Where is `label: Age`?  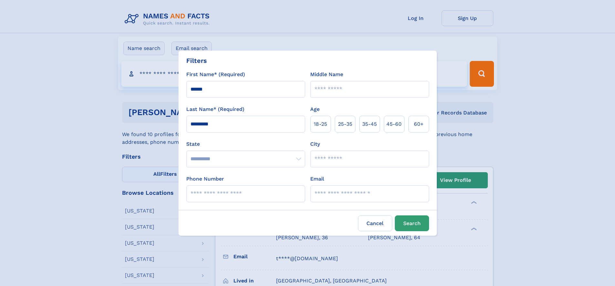
label: Age is located at coordinates (315, 109).